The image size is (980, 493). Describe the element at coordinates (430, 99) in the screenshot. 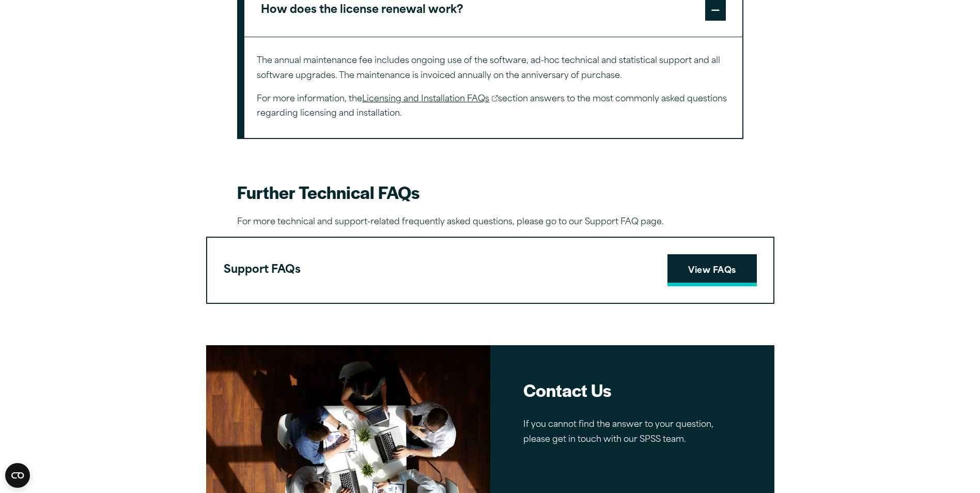

I see `a: Licensing and Installation FAQs` at that location.